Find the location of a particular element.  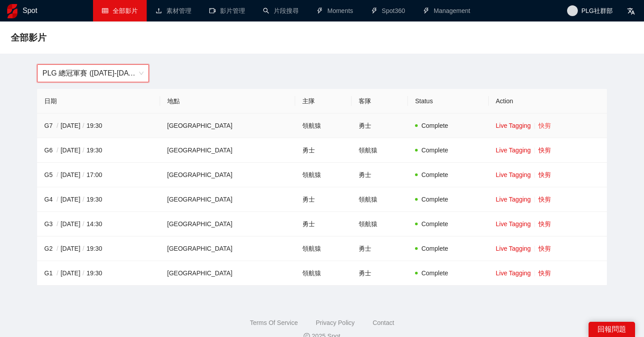

th: Status is located at coordinates (448, 101).